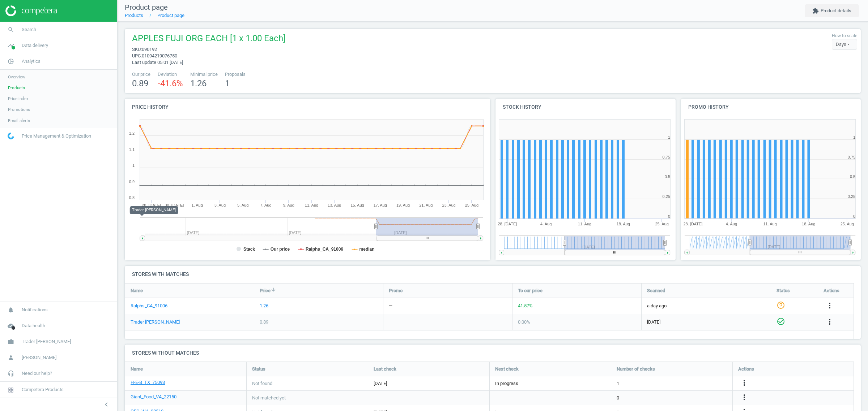  Describe the element at coordinates (11, 62) in the screenshot. I see `i: pie_chart_outlined` at that location.